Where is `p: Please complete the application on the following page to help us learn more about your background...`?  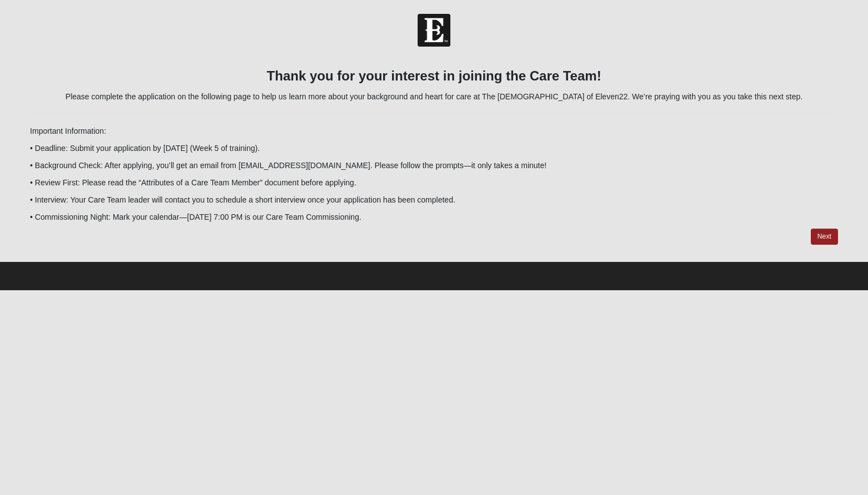 p: Please complete the application on the following page to help us learn more about your background... is located at coordinates (434, 96).